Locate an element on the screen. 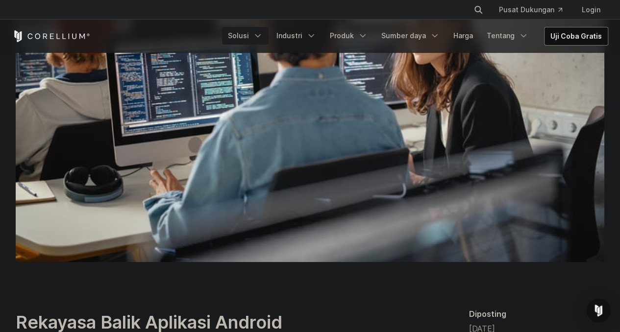  font: Industri is located at coordinates (289, 35).